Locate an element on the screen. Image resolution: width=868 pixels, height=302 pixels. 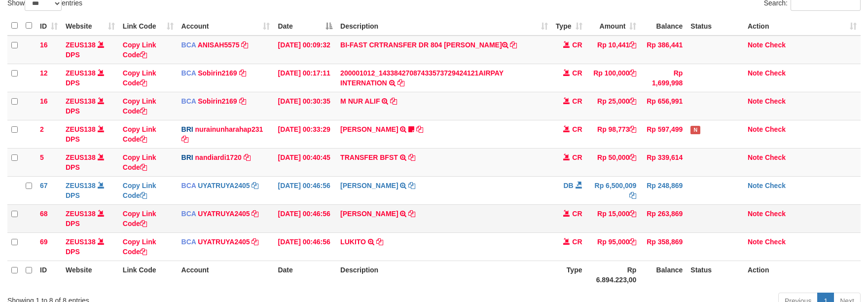
th: Type: activate to sort column ascending is located at coordinates (569, 26).